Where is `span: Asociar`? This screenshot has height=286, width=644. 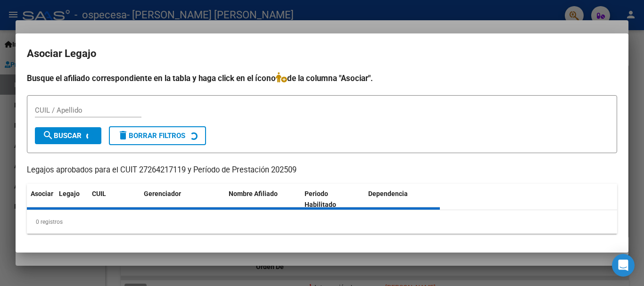 span: Asociar is located at coordinates (42, 194).